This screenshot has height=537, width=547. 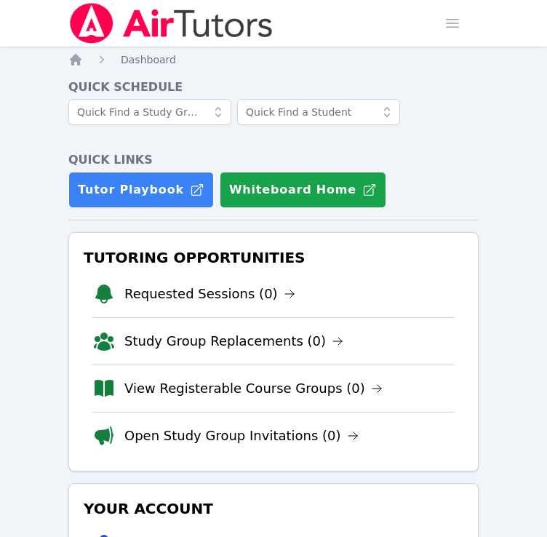 I want to click on a: Open Study Group Invitations (0), so click(x=241, y=436).